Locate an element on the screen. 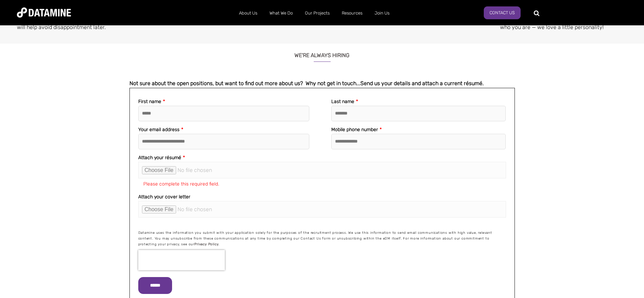 Image resolution: width=644 pixels, height=298 pixels. img: Datamine is located at coordinates (44, 13).